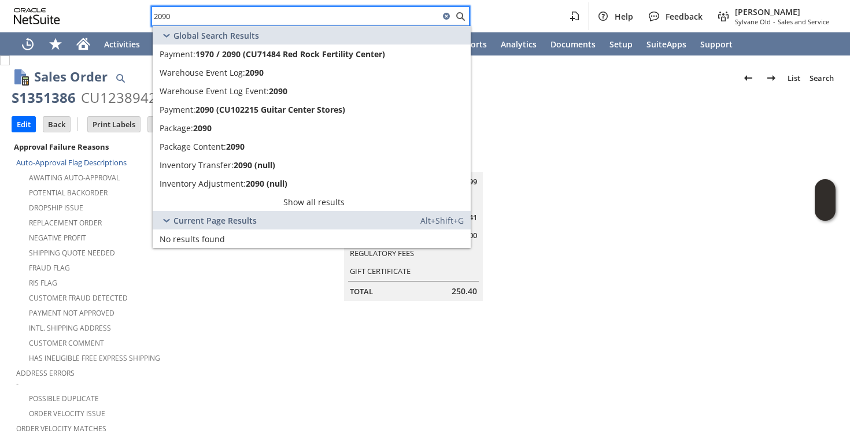 The width and height of the screenshot is (850, 441). What do you see at coordinates (621, 44) in the screenshot?
I see `span: Setup` at bounding box center [621, 44].